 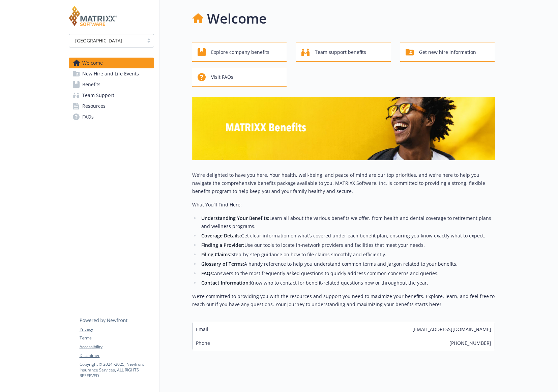 What do you see at coordinates (240, 52) in the screenshot?
I see `span: Explore company benefits` at bounding box center [240, 52].